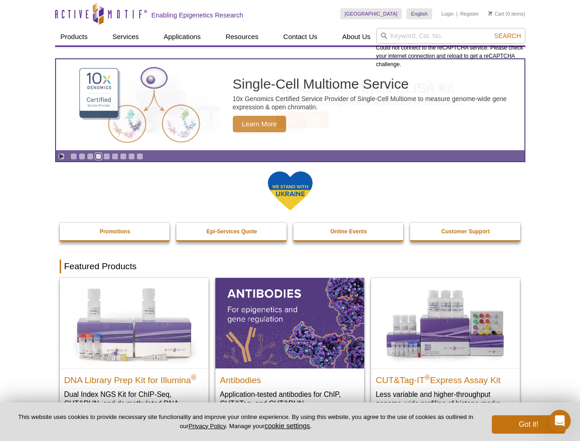  What do you see at coordinates (349, 232) in the screenshot?
I see `strong: Online Events` at bounding box center [349, 232].